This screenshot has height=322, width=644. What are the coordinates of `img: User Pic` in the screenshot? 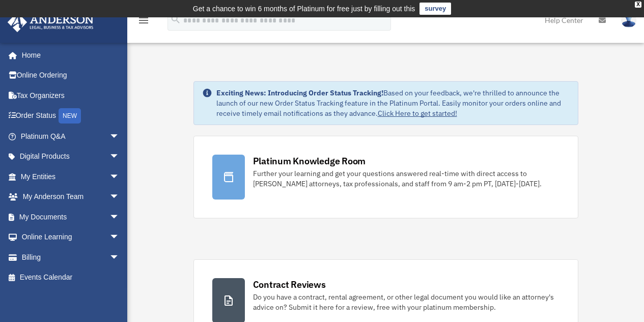 It's located at (628, 20).